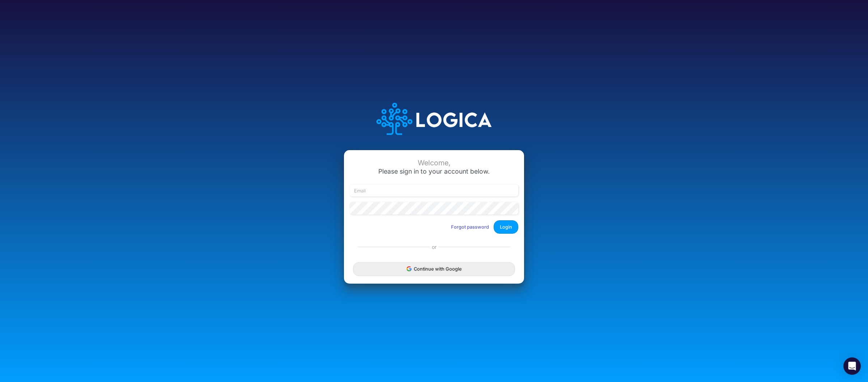 Image resolution: width=868 pixels, height=382 pixels. What do you see at coordinates (469, 227) in the screenshot?
I see `button: Forgot password` at bounding box center [469, 227].